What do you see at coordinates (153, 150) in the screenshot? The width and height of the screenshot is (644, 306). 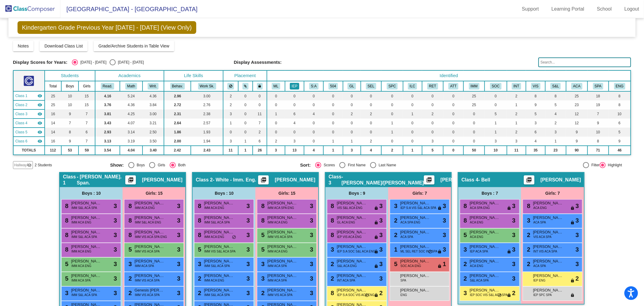 I see `td: 3.40` at bounding box center [153, 150].